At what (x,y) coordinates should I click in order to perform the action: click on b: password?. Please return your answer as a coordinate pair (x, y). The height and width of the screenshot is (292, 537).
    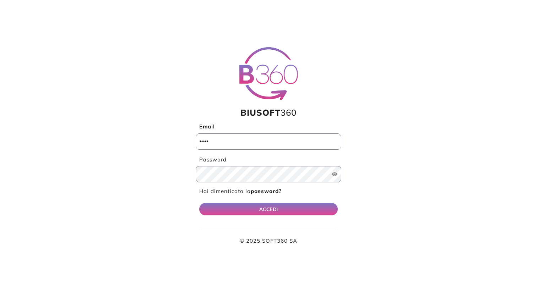
    Looking at the image, I should click on (266, 191).